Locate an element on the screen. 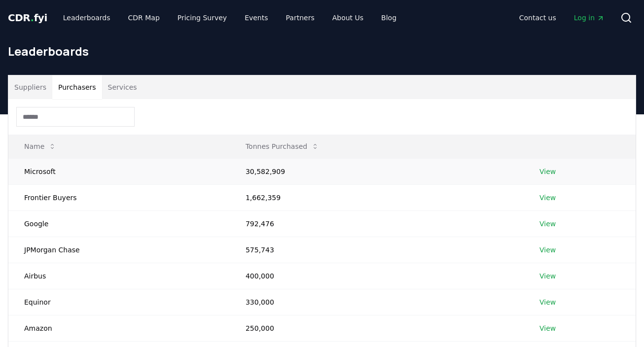 This screenshot has width=644, height=347. td: 575,743 is located at coordinates (376, 249).